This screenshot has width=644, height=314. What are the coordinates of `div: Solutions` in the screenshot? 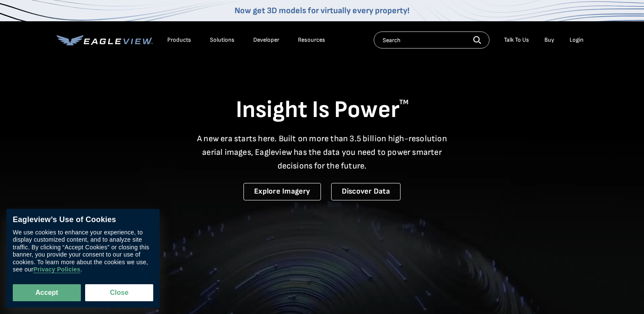 It's located at (222, 40).